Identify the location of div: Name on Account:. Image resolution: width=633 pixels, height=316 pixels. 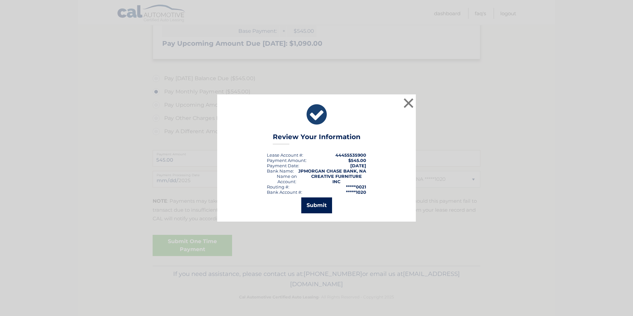
(287, 179).